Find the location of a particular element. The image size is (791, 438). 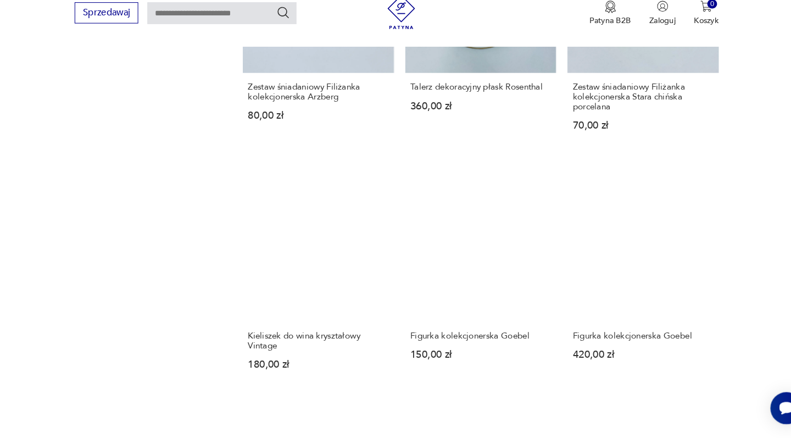

h3: Zestaw śniadaniowy Filiżanka kolekcjonerska Arzberg is located at coordinates (320, 106).